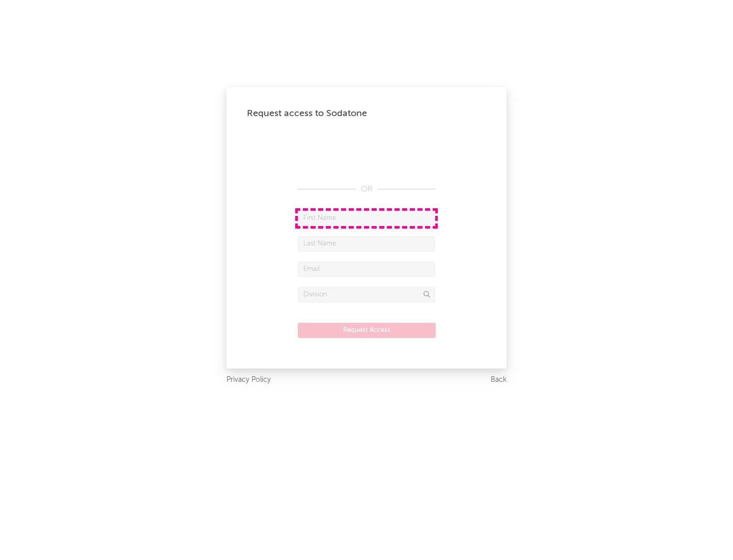 The image size is (733, 560). I want to click on input: Division, so click(366, 295).